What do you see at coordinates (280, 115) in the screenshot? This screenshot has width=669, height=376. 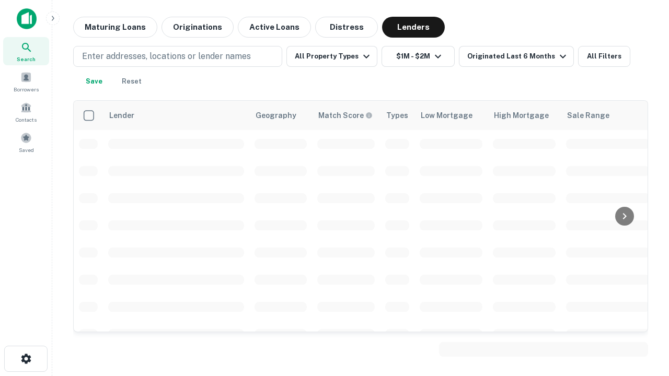 I see `th: Geography` at bounding box center [280, 115].